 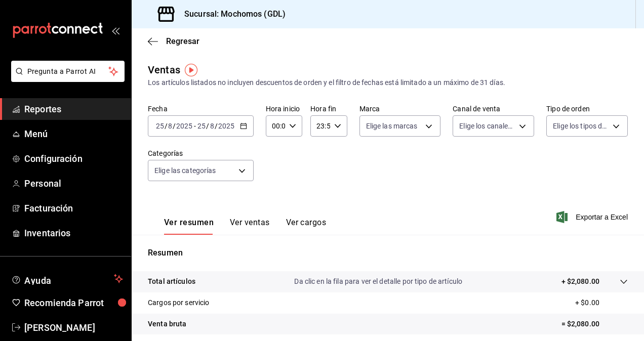 I want to click on p: + $0.00, so click(x=601, y=303).